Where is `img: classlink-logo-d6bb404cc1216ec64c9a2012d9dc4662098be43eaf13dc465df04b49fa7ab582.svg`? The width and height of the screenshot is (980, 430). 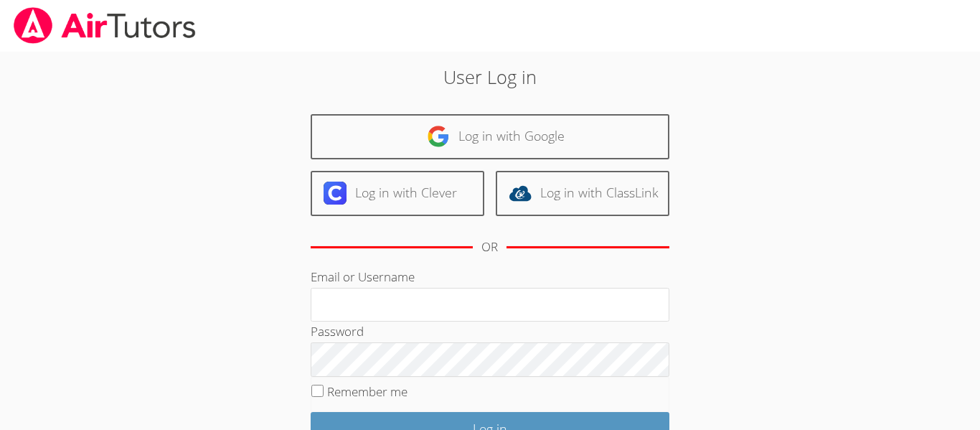
img: classlink-logo-d6bb404cc1216ec64c9a2012d9dc4662098be43eaf13dc465df04b49fa7ab582.svg is located at coordinates (520, 193).